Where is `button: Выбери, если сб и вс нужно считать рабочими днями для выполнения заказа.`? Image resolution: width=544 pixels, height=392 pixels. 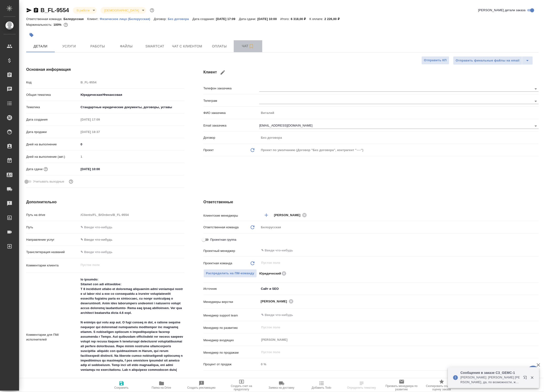 button: Выбери, если сб и вс нужно считать рабочими днями для выполнения заказа. is located at coordinates (71, 182).